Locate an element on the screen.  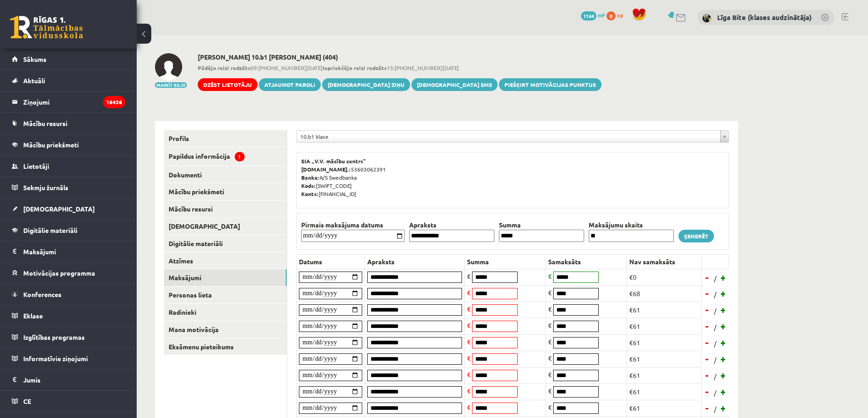
span: Motivācijas programma is located at coordinates (59, 273).